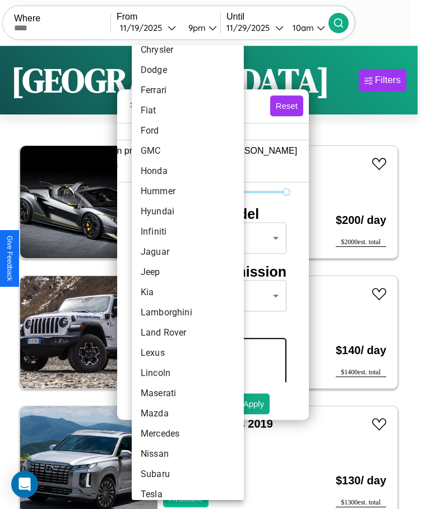 This screenshot has width=426, height=509. I want to click on li: Chrysler, so click(188, 50).